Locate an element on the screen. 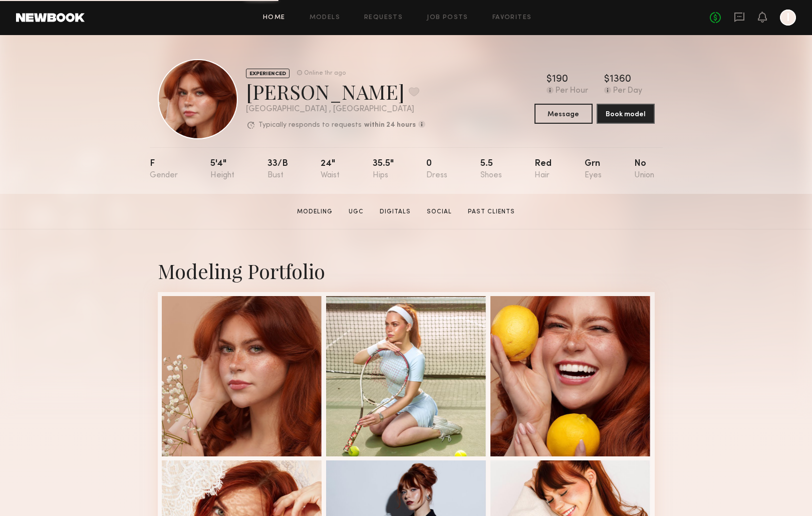 This screenshot has height=516, width=812. div: 5.5 is located at coordinates (491, 169).